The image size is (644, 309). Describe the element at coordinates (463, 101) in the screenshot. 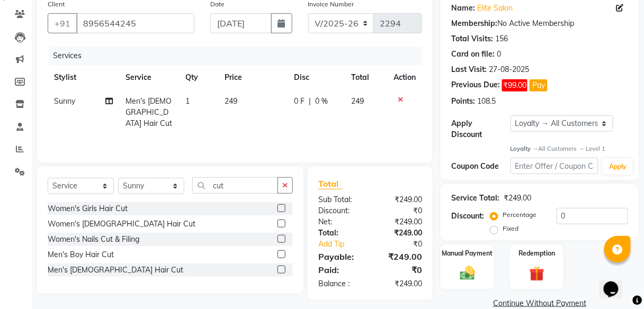

I see `div: Points:` at that location.